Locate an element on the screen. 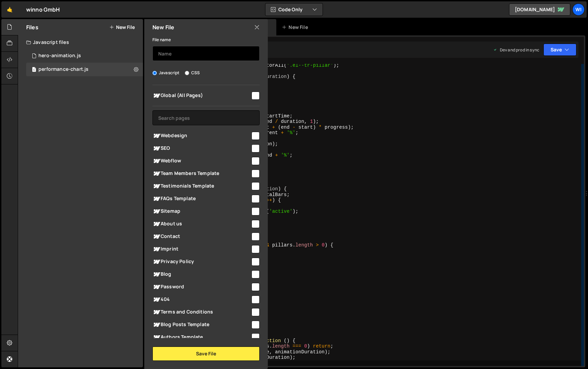  span: SEO is located at coordinates (201, 148).